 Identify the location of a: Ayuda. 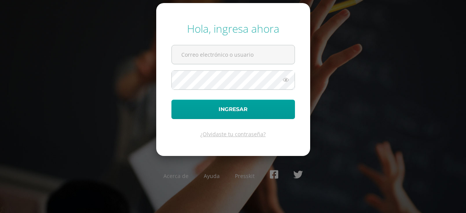
(212, 175).